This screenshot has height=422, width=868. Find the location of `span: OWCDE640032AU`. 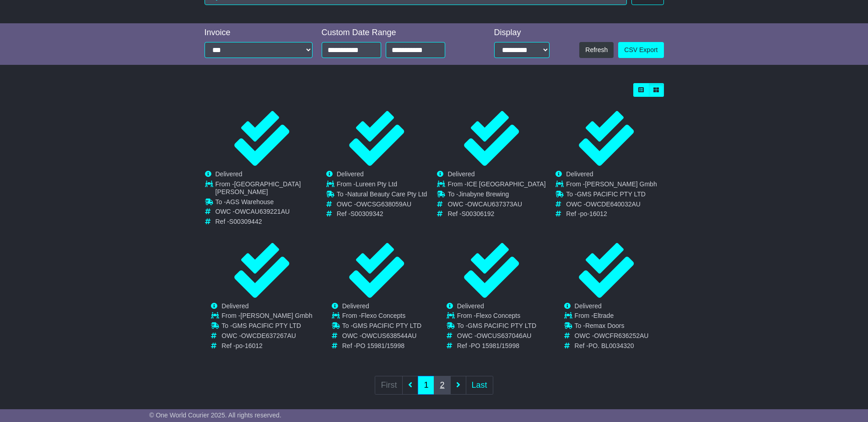

span: OWCDE640032AU is located at coordinates (613, 205).